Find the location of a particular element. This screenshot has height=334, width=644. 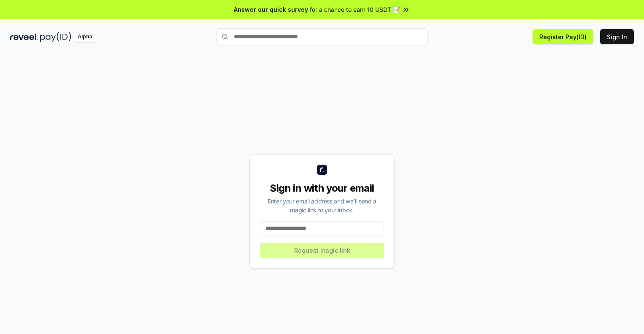

span: Answer our quick survey is located at coordinates (270, 10).